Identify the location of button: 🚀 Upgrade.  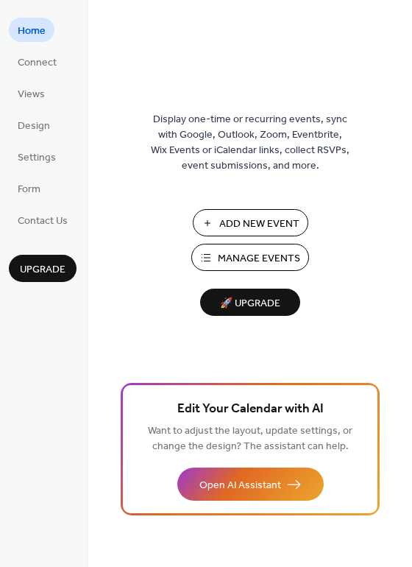
(250, 302).